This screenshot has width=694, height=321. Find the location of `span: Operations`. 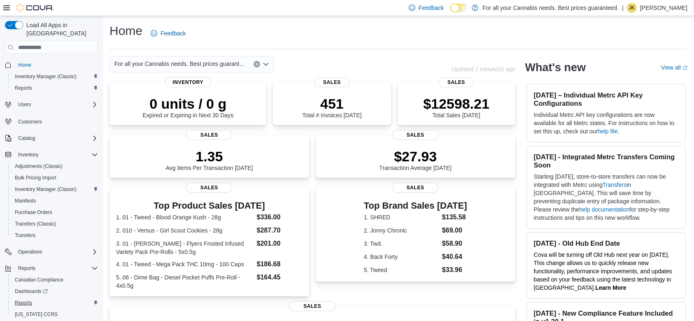

span: Operations is located at coordinates (56, 252).